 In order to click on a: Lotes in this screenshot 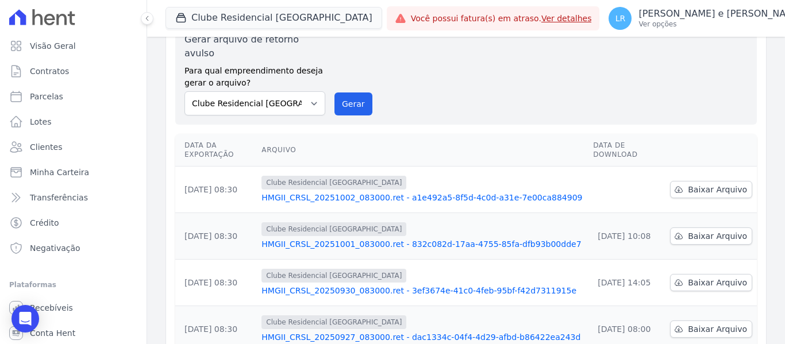, I will do `click(73, 122)`.